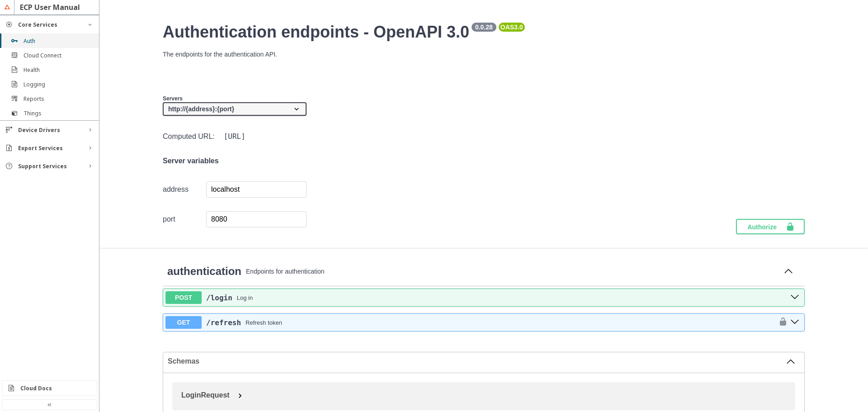 Image resolution: width=868 pixels, height=412 pixels. What do you see at coordinates (220, 297) in the screenshot?
I see `a: /login` at bounding box center [220, 297].